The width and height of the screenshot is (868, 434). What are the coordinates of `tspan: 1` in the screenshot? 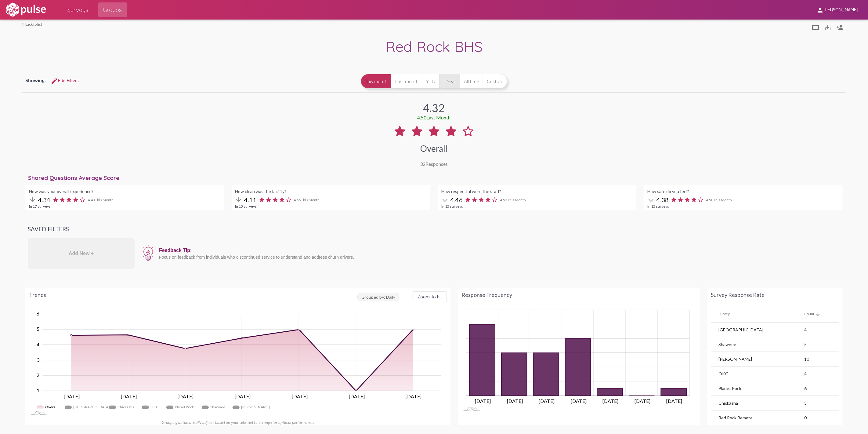 It's located at (38, 391).